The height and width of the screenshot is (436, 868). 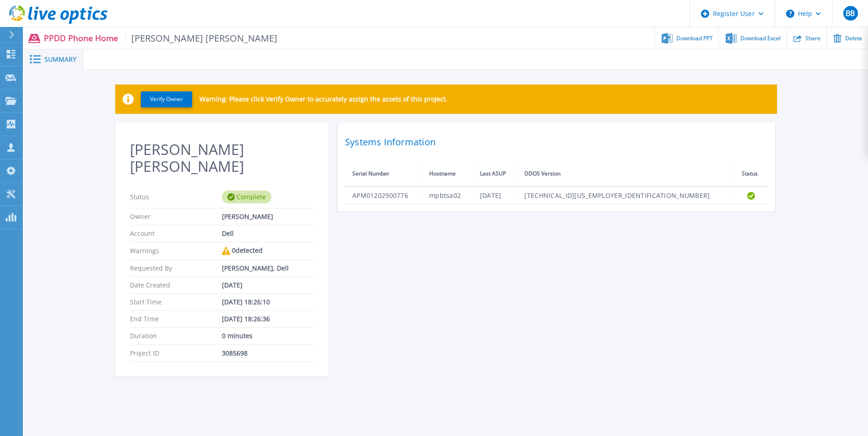 I want to click on span: Download Excel, so click(x=760, y=38).